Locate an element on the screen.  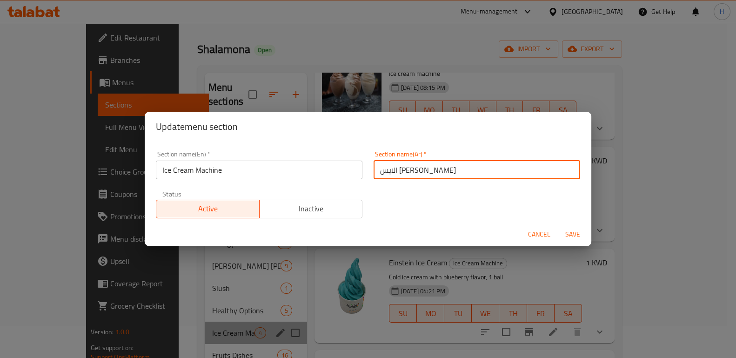
button: Active is located at coordinates (207, 209).